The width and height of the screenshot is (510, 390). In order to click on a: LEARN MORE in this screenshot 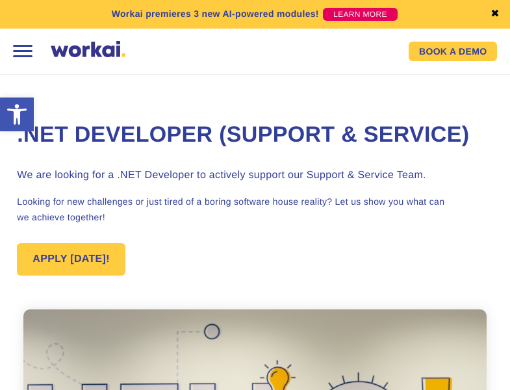, I will do `click(360, 14)`.